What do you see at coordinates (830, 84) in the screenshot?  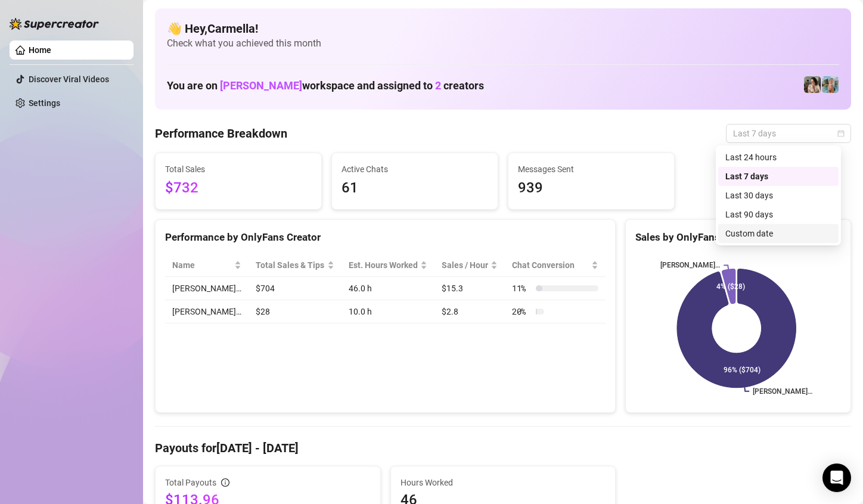 I see `img: Nina` at bounding box center [830, 84].